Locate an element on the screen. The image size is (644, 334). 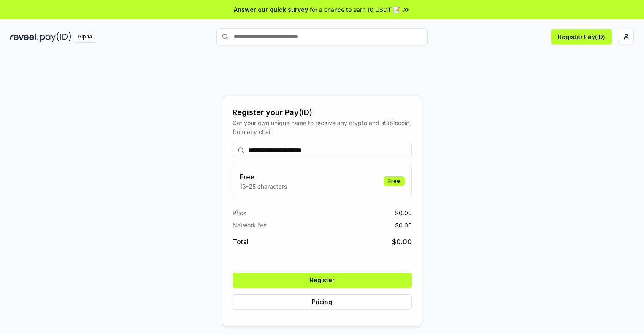
div: Free is located at coordinates (394, 181).